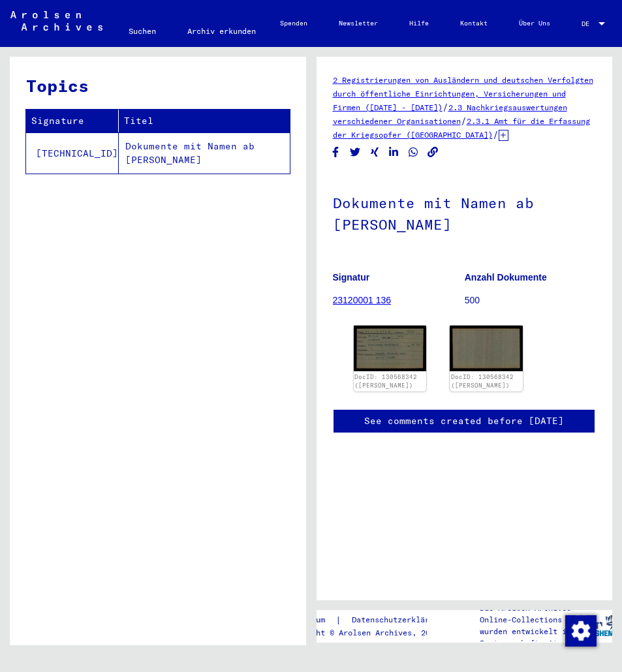 The height and width of the screenshot is (672, 622). Describe the element at coordinates (530, 301) in the screenshot. I see `p: 500` at that location.